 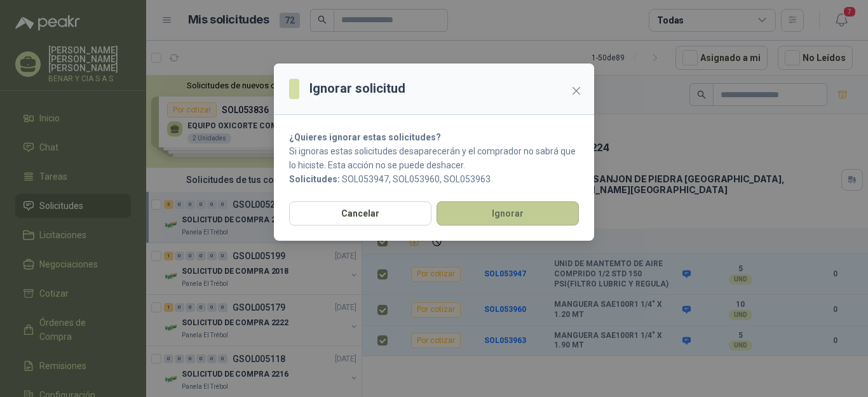 I want to click on strong: ¿Quieres ignorar estas solicitudes?, so click(x=364, y=137).